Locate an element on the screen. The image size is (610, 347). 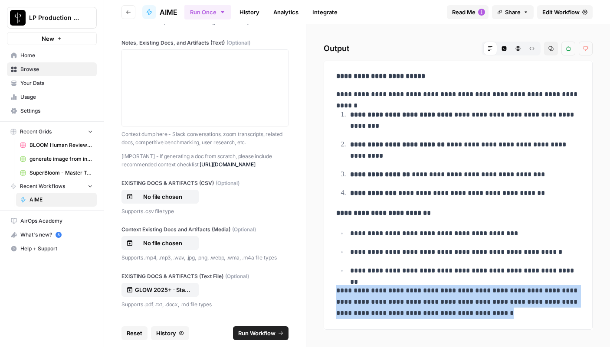
label: EXISTING DOCS & ARTIFACTS (CSV) is located at coordinates (205, 183).